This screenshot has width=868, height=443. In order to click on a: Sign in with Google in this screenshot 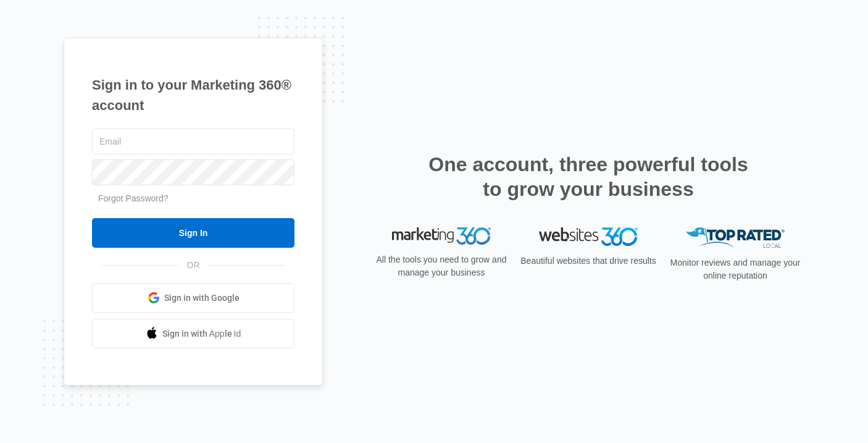, I will do `click(193, 298)`.